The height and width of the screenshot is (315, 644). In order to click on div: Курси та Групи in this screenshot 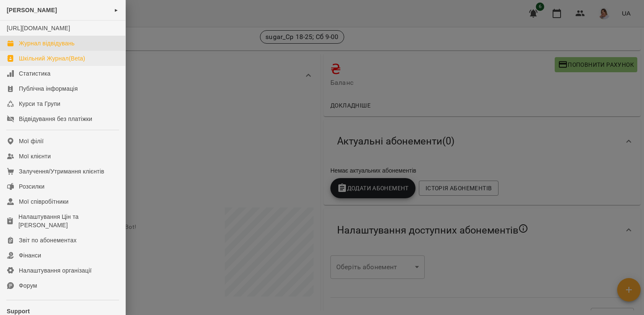, I will do `click(39, 103)`.